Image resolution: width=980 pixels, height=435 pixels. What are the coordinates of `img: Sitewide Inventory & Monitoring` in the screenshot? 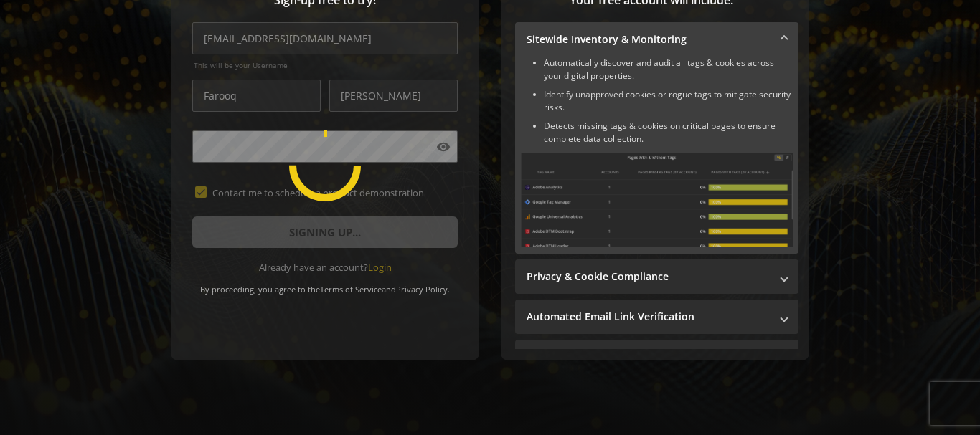 It's located at (657, 200).